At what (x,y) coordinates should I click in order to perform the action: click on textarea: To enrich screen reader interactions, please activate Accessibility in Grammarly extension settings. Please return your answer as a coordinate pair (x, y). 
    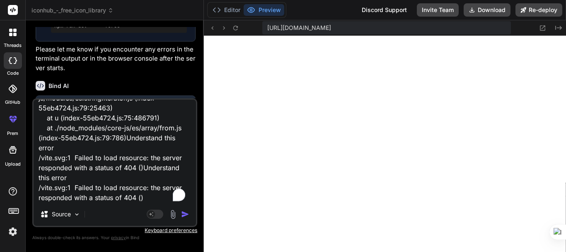
    Looking at the image, I should click on (115, 151).